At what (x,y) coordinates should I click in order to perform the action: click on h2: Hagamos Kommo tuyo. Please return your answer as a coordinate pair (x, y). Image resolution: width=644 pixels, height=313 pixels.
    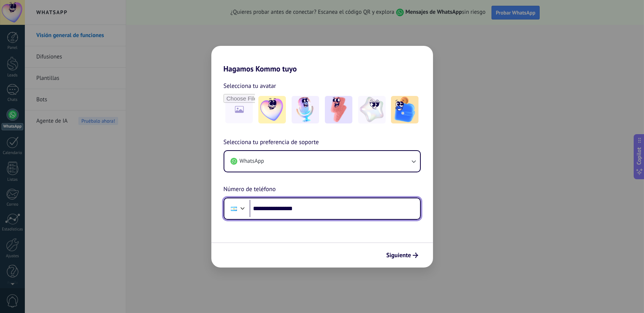
    Looking at the image, I should click on (322, 59).